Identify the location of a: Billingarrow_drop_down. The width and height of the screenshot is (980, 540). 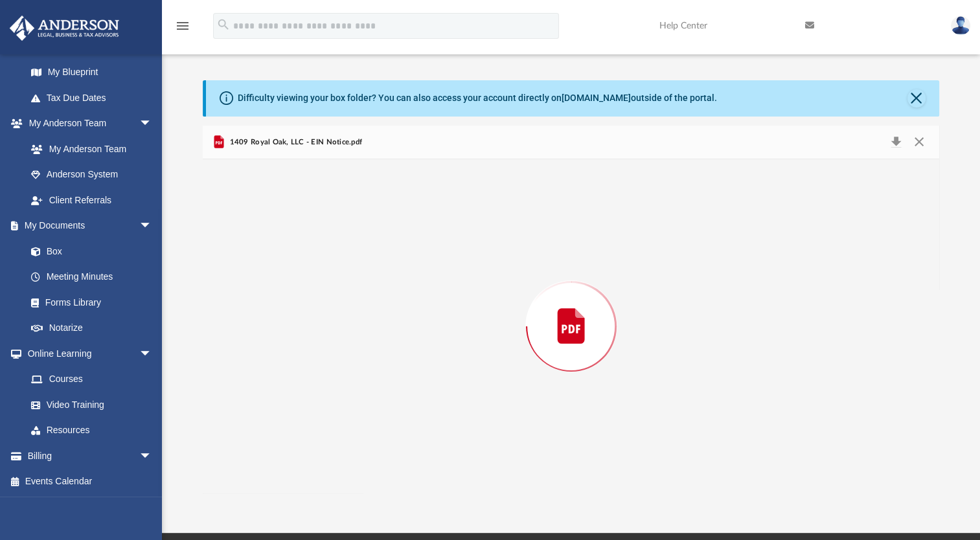
(90, 456).